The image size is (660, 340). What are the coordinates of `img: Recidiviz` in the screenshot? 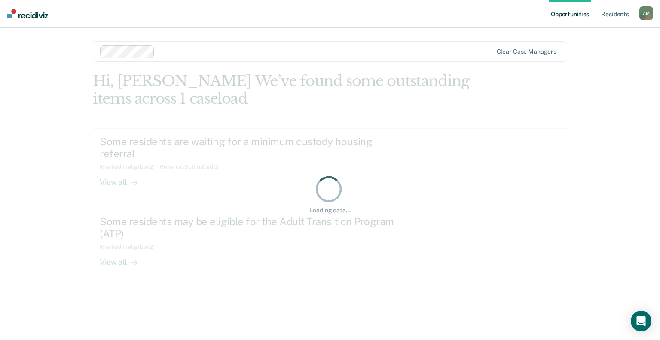 It's located at (27, 14).